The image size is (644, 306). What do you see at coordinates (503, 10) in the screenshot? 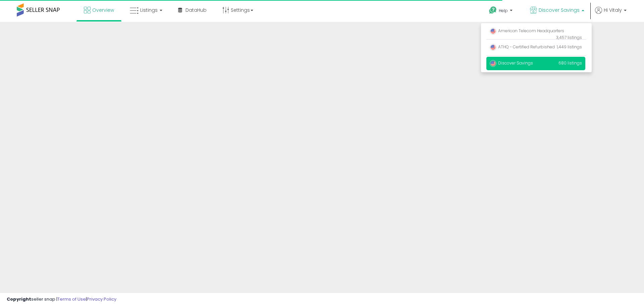
I see `span: Help` at bounding box center [503, 10].